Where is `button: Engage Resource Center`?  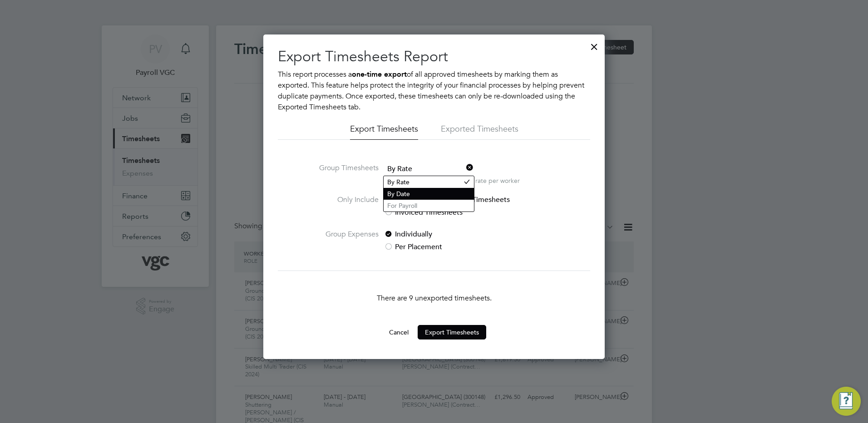
button: Engage Resource Center is located at coordinates (847, 402).